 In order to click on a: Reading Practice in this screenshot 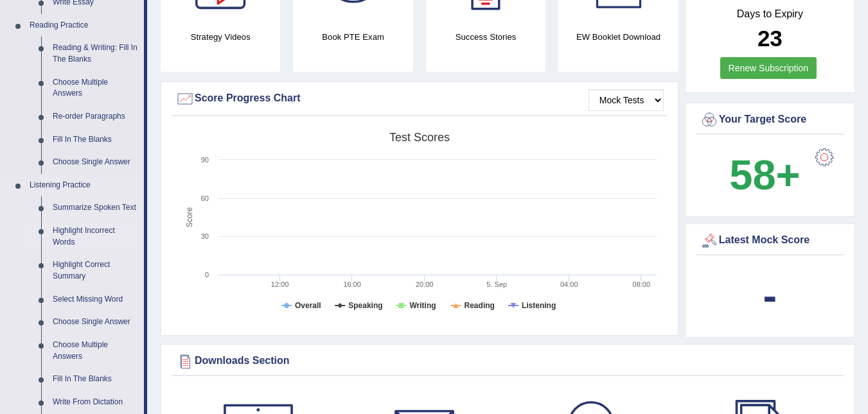, I will do `click(84, 26)`.